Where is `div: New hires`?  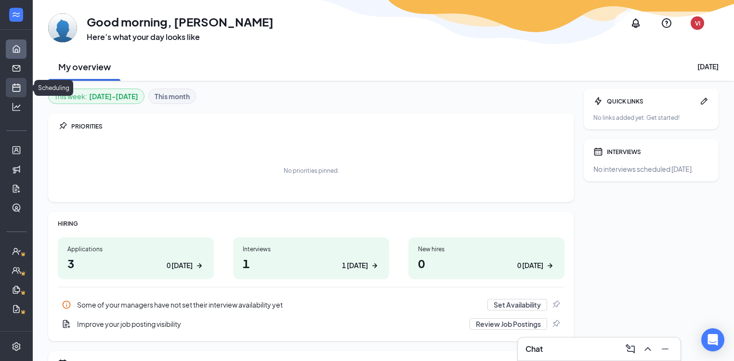
div: New hires is located at coordinates (486, 249).